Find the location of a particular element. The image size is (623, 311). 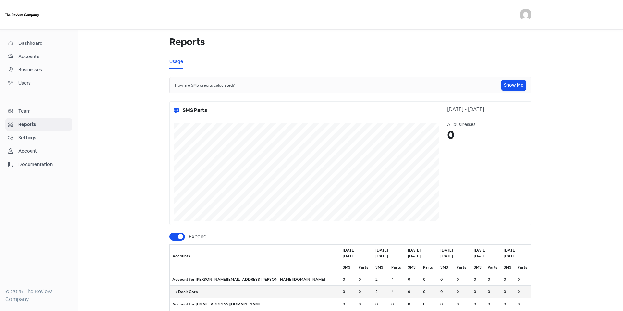

div: Account is located at coordinates (28, 151).